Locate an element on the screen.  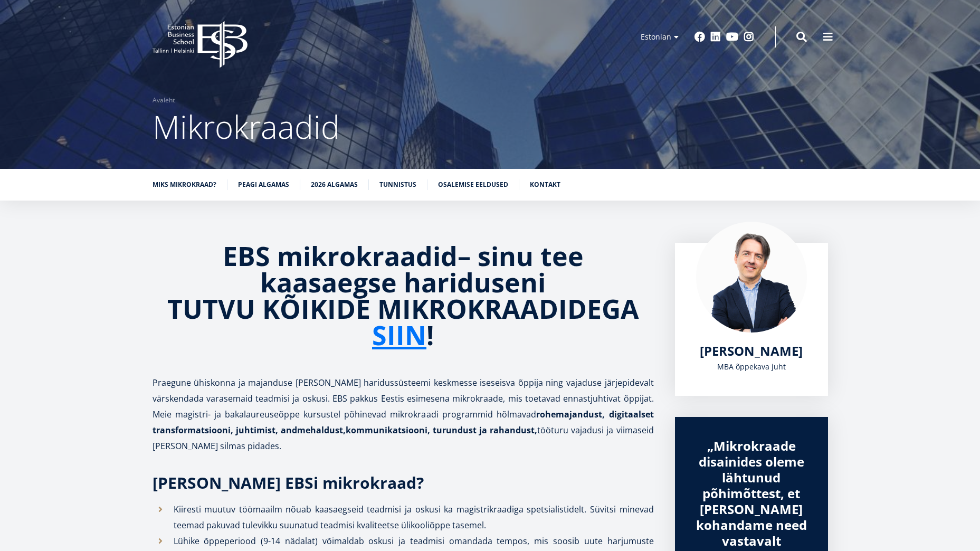
strong: sinu tee kaasaegse hariduseni TUTVU KÕIKIDE MIKROKRAADIDEGA ! is located at coordinates (403, 296).